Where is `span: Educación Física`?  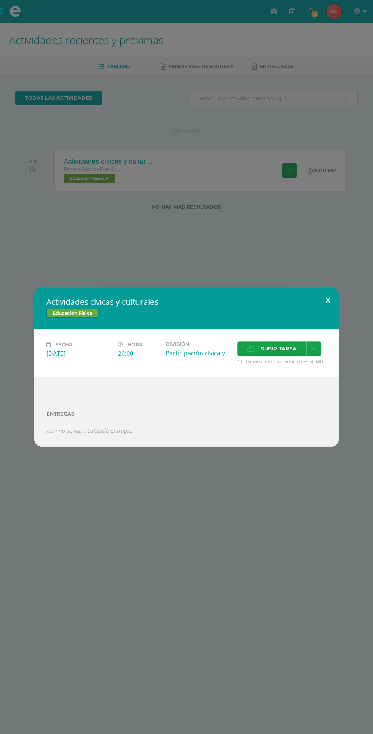 span: Educación Física is located at coordinates (72, 313).